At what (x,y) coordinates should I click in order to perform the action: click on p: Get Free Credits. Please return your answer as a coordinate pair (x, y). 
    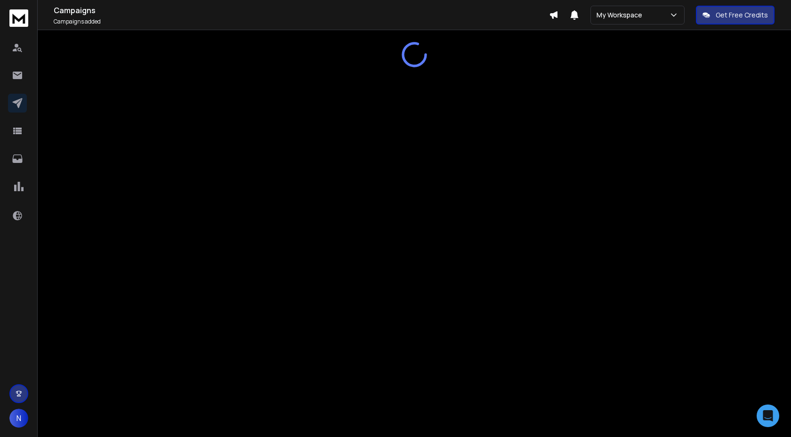
    Looking at the image, I should click on (741, 15).